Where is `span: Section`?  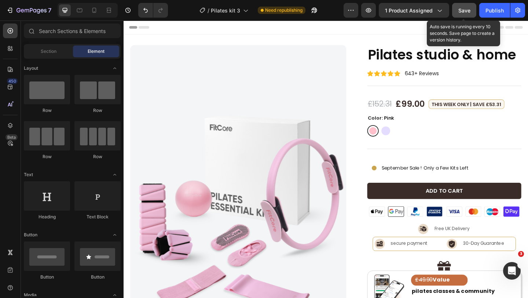
span: Section is located at coordinates (48, 51).